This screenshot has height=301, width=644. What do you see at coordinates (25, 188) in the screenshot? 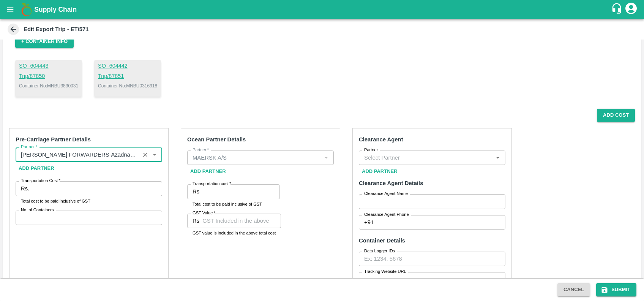
I see `p: Rs.` at bounding box center [25, 188].